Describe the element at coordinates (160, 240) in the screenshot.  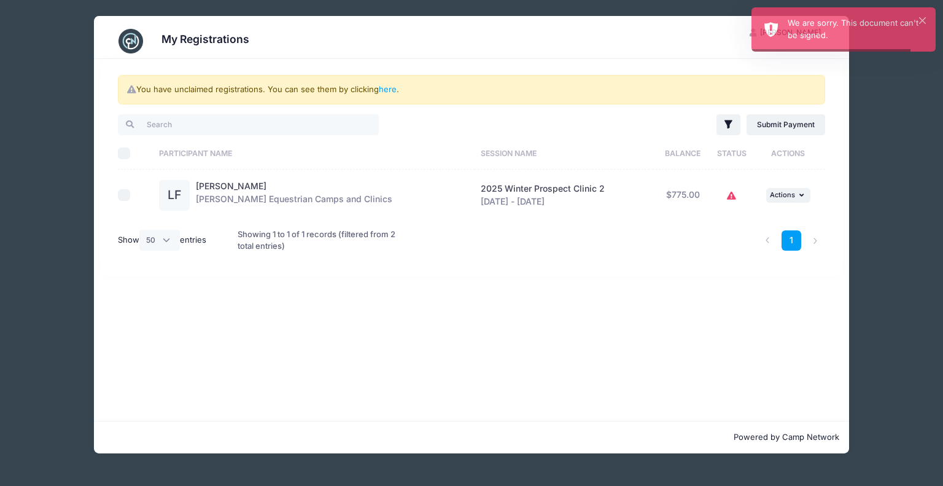
I see `select: Showentries` at that location.